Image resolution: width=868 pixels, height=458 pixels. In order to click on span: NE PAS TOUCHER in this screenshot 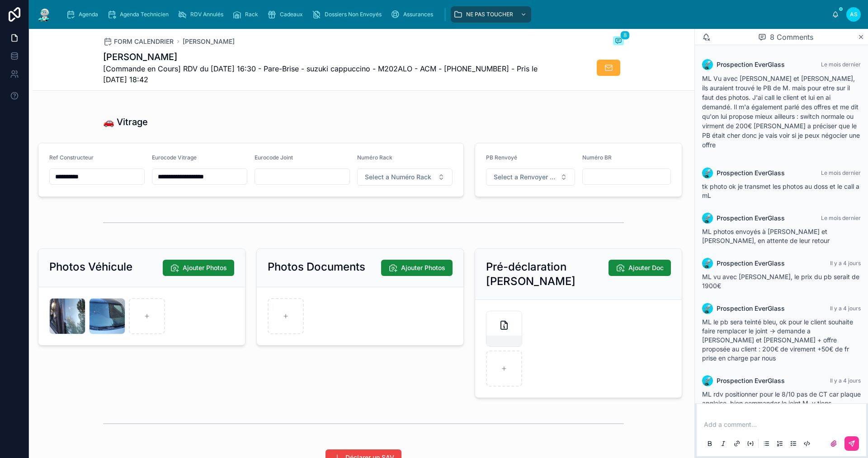, I will do `click(490, 14)`.